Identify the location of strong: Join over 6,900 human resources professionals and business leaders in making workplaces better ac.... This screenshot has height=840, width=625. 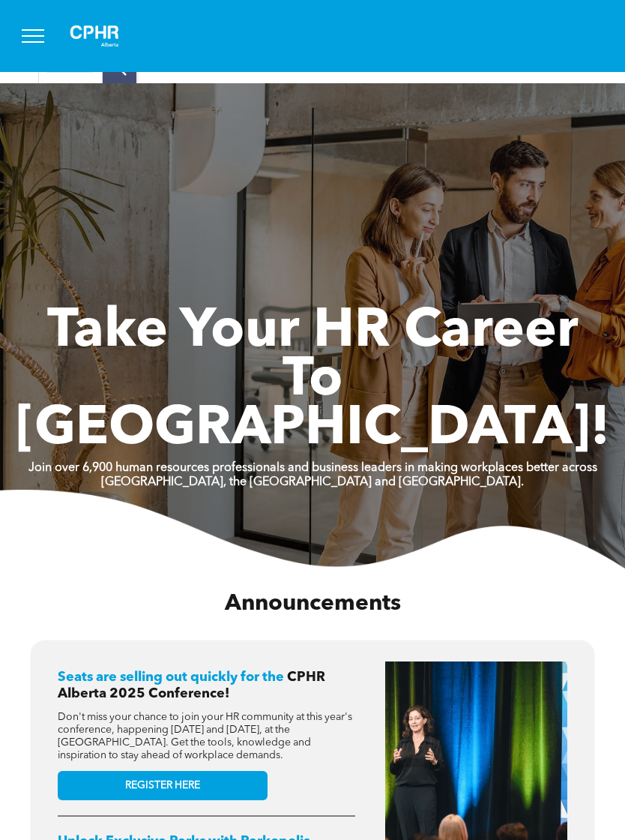
(312, 467).